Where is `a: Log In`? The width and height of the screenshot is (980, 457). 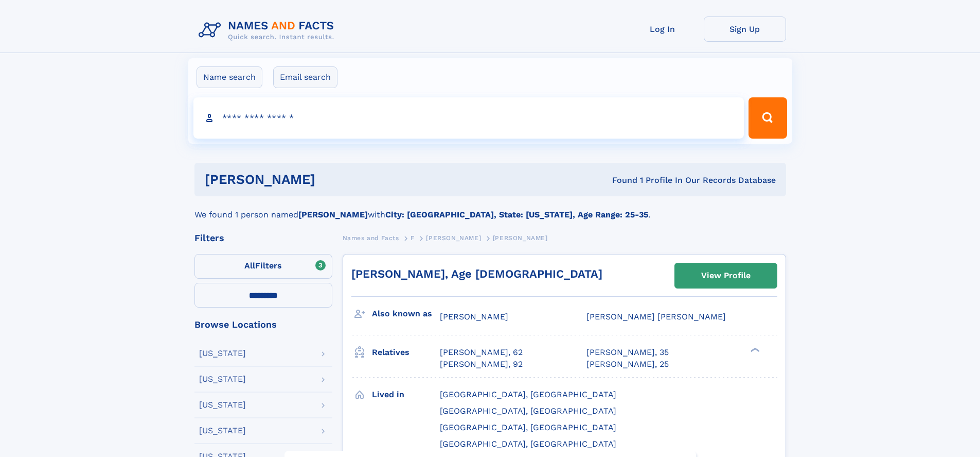
a: Log In is located at coordinates (663, 29).